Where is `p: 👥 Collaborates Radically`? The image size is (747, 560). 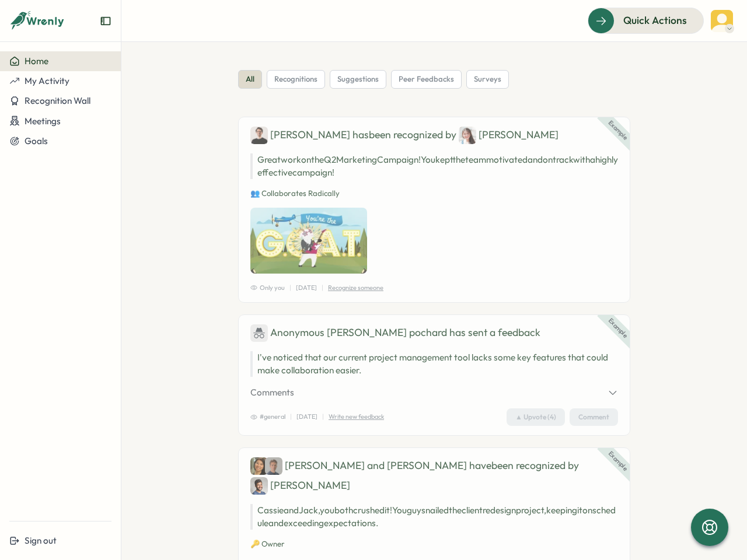 p: 👥 Collaborates Radically is located at coordinates (434, 194).